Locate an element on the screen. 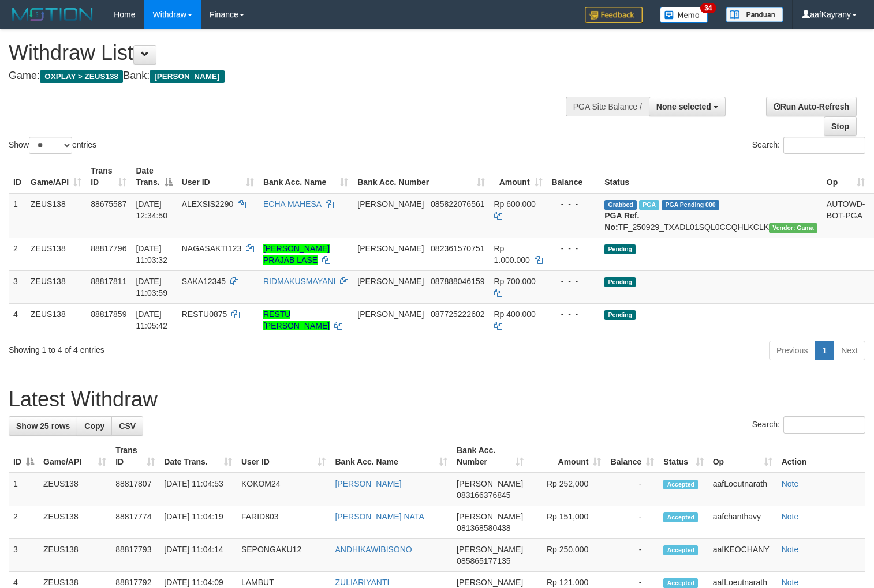 Image resolution: width=874 pixels, height=588 pixels. th: Bank Acc. Number: activate to sort column ascending is located at coordinates (491, 456).